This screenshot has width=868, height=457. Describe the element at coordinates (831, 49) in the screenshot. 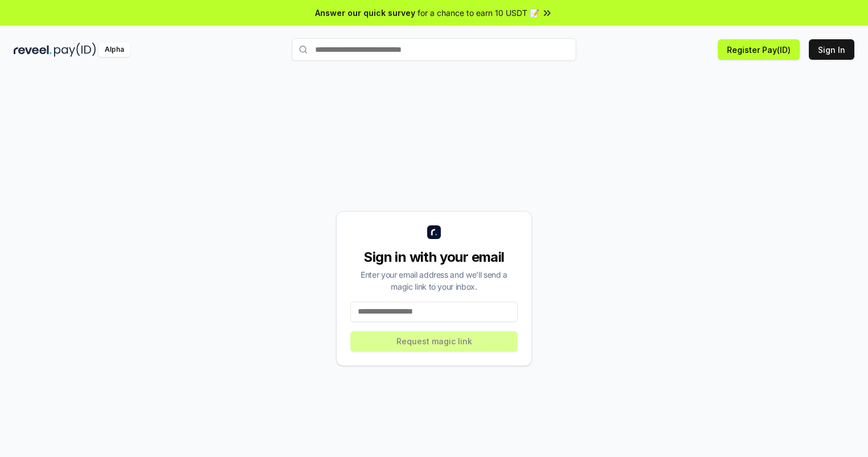

I see `button: Sign In` at that location.